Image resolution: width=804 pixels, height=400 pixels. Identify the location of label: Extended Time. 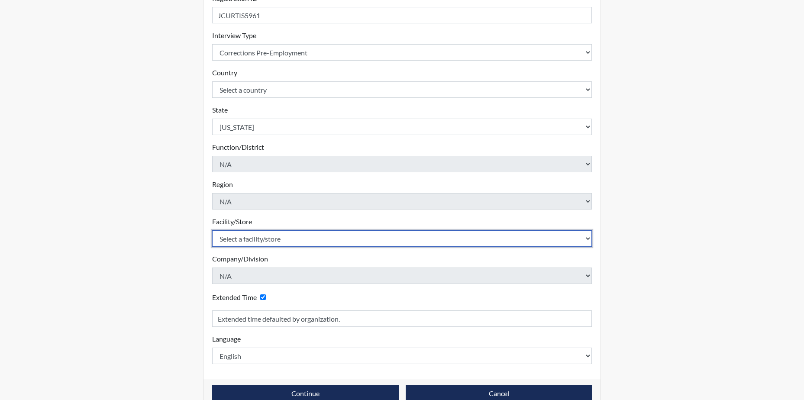
(234, 298).